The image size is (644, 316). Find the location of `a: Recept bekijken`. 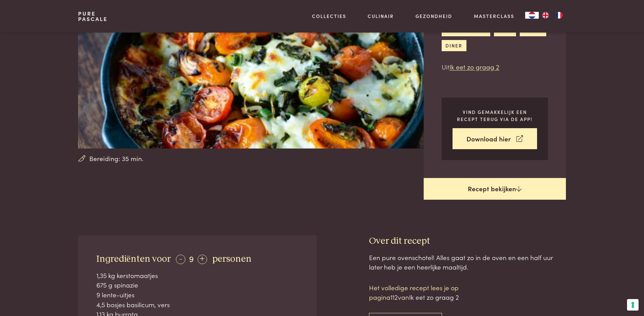

a: Recept bekijken is located at coordinates (495, 189).